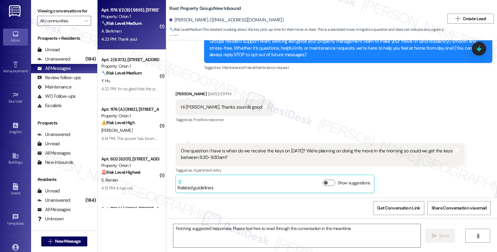  I want to click on label: Show suggestions, so click(354, 183).